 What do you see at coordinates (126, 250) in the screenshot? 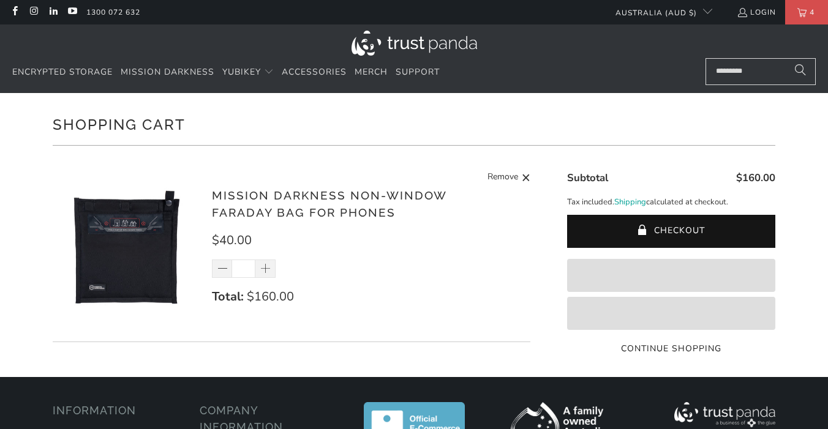
I see `img: Mission Darkness Non-Window Faraday Bag for Phones` at bounding box center [126, 250].